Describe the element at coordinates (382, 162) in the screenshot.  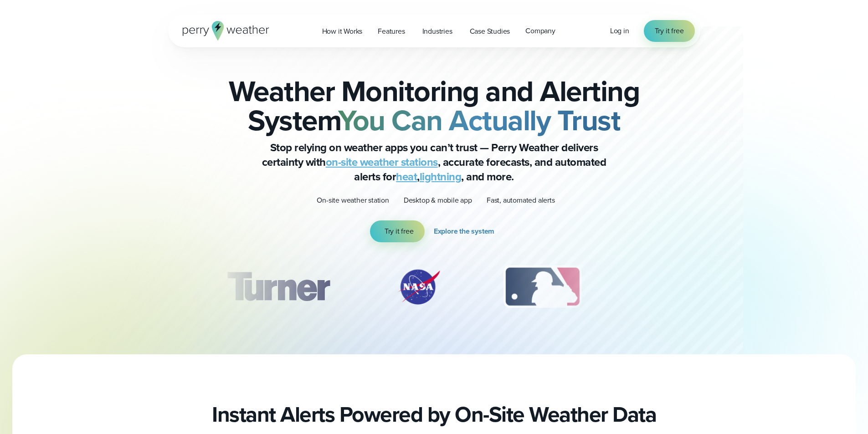
I see `a: on-site weather stations` at that location.